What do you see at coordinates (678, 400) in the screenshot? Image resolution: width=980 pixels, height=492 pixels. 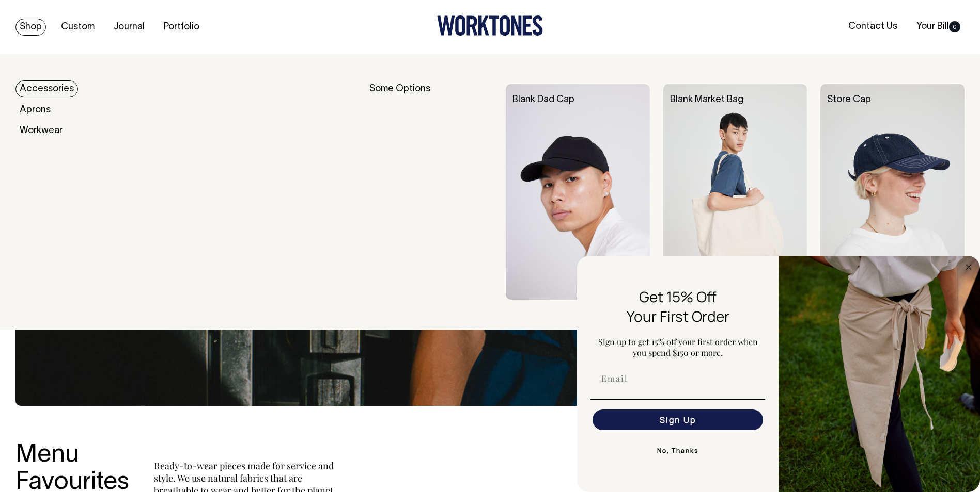 I see `img: underline` at bounding box center [678, 400].